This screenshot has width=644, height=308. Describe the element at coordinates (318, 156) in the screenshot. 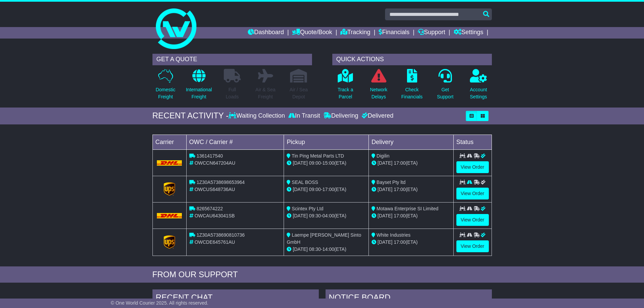

I see `span: Tin Ping Metal Parts LTD` at that location.